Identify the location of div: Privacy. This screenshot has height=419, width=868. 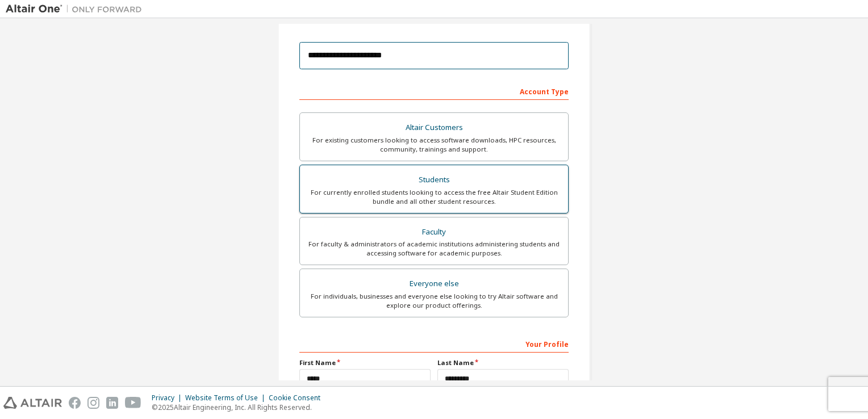
(168, 398).